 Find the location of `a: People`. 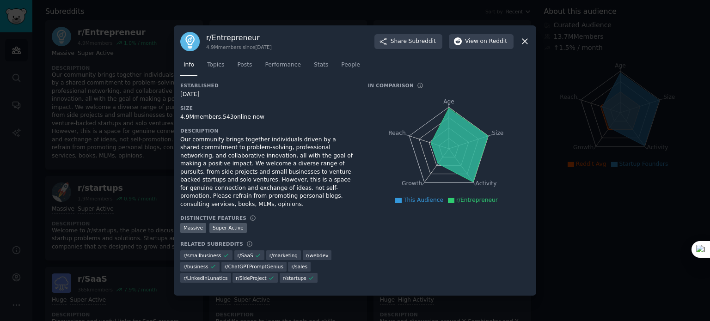

a: People is located at coordinates (350, 67).